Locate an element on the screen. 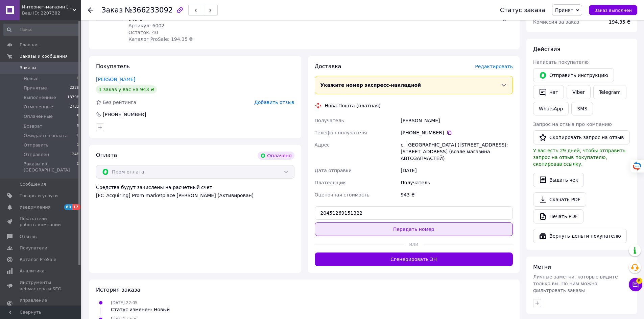  span: 194.35 ₴ is located at coordinates (620, 22).